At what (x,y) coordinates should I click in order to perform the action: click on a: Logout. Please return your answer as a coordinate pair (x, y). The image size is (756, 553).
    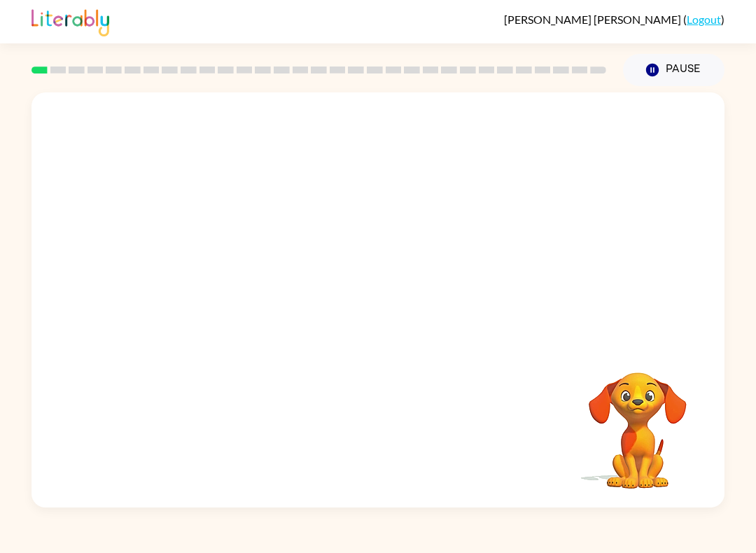
    Looking at the image, I should click on (703, 19).